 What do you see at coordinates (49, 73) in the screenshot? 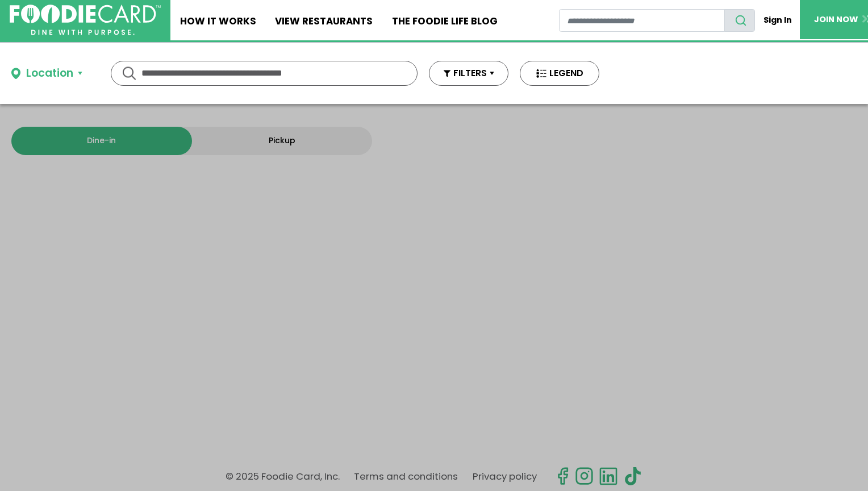
I see `div: Location` at bounding box center [49, 73].